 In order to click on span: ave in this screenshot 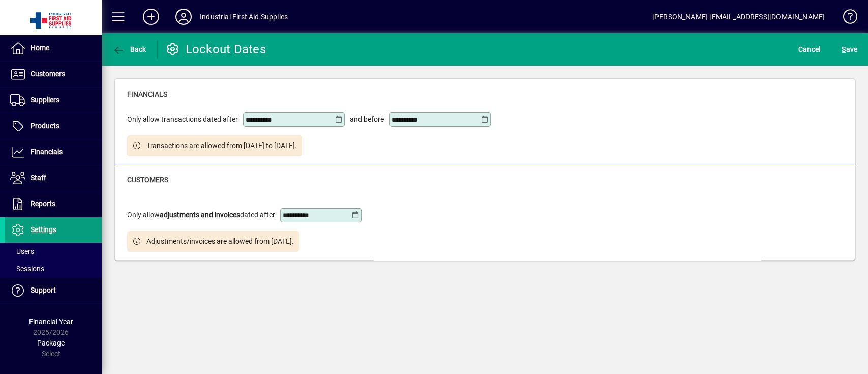, I will do `click(849, 50)`.